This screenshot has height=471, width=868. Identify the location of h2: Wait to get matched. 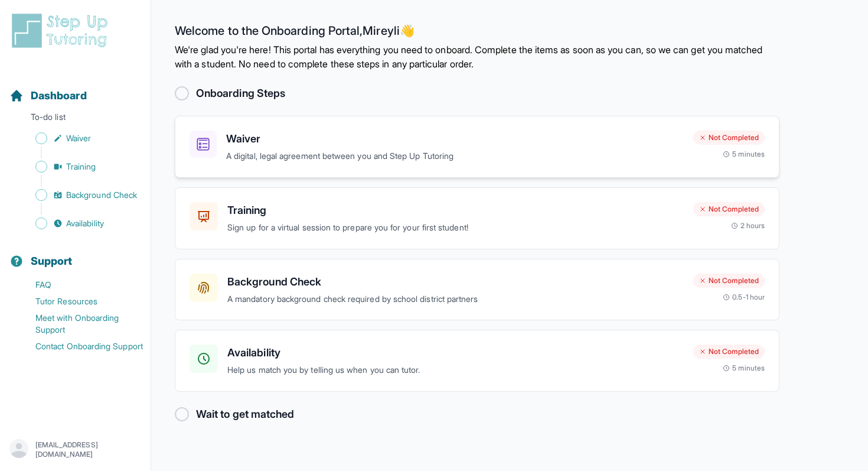
(245, 414).